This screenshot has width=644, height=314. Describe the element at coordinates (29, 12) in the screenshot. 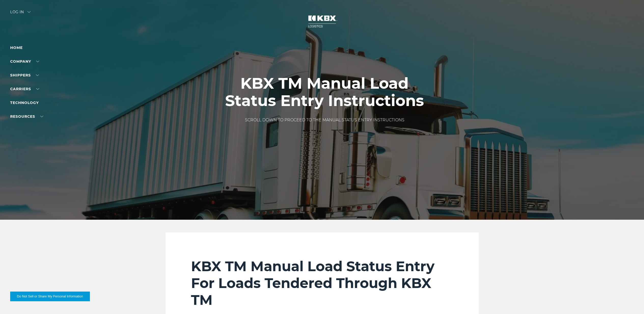

I see `img: arrow` at that location.